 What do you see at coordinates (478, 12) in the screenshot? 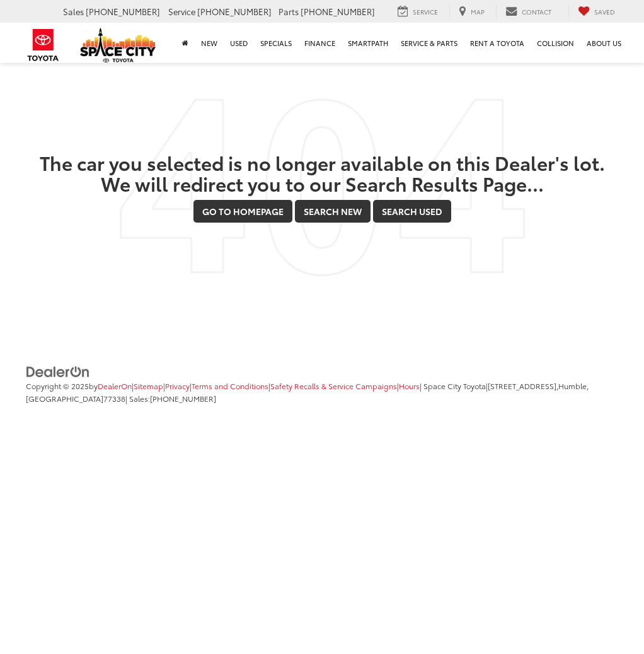
I see `span: Map` at bounding box center [478, 12].